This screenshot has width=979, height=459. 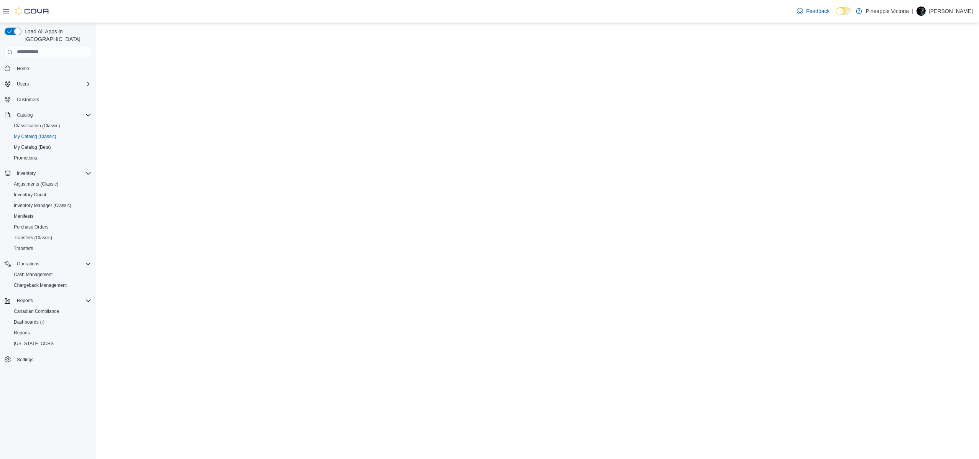 What do you see at coordinates (43, 205) in the screenshot?
I see `a: Inventory Manager (Classic)` at bounding box center [43, 205].